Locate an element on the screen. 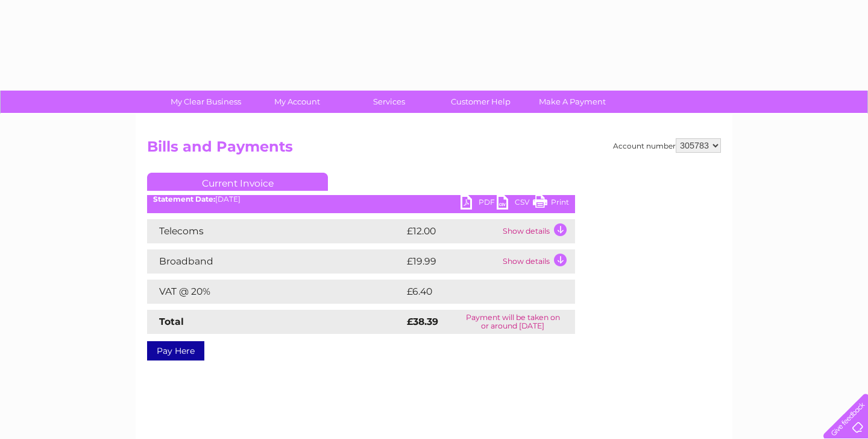  td: £12.00 is located at coordinates (451, 231).